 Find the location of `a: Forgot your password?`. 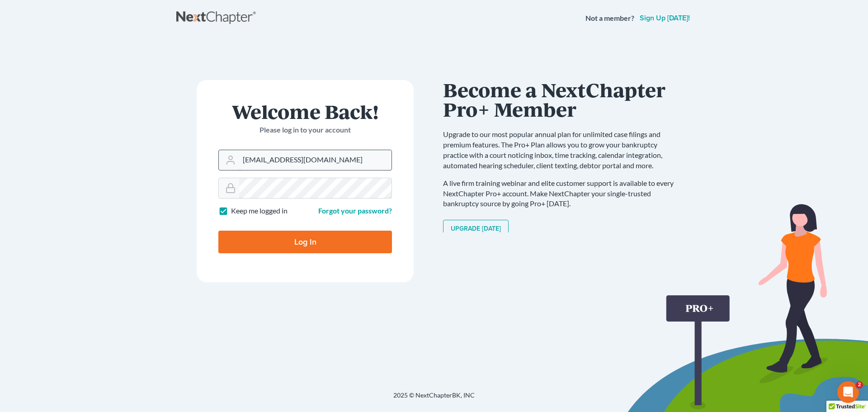

a: Forgot your password? is located at coordinates (355, 211).